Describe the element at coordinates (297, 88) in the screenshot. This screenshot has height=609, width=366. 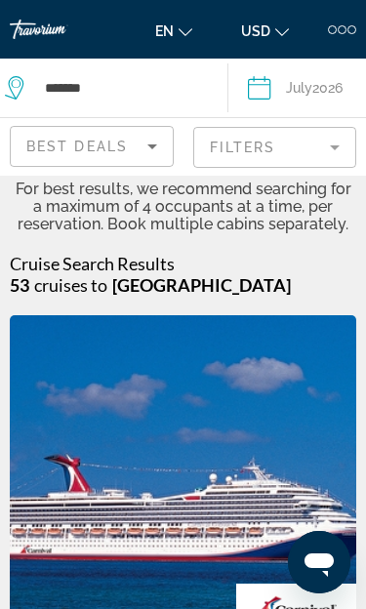
I see `button: July2026` at that location.